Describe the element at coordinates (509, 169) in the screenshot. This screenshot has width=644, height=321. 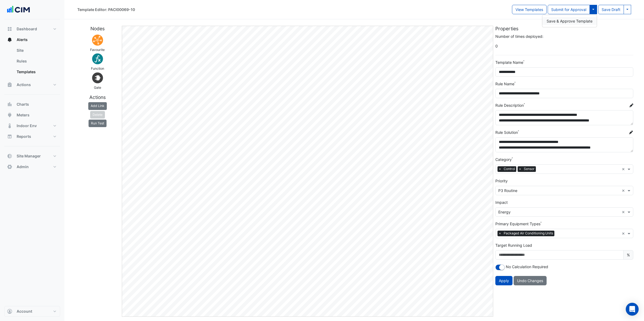
I see `span: Control` at that location.